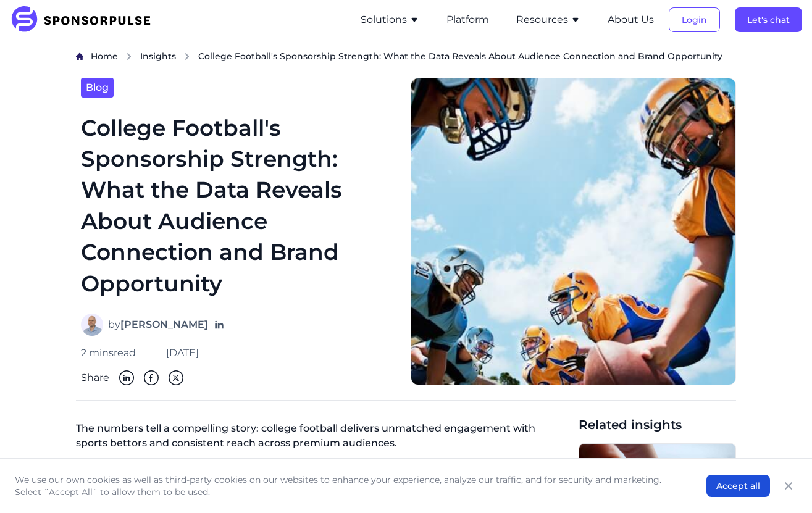  What do you see at coordinates (151, 378) in the screenshot?
I see `img: Facebook` at bounding box center [151, 378].